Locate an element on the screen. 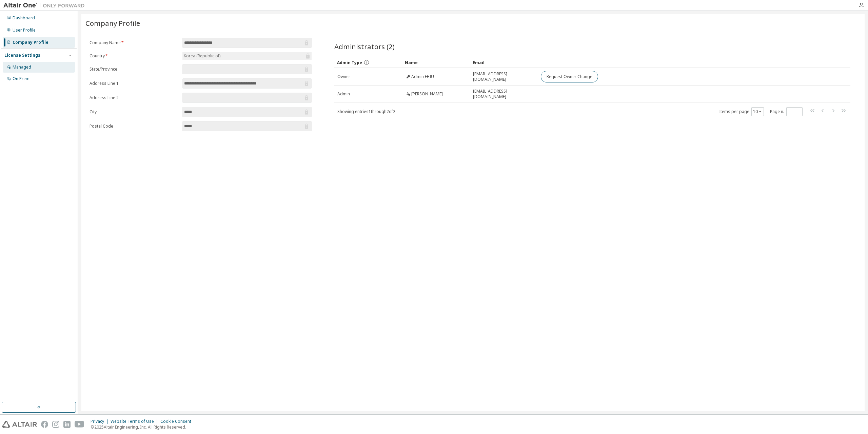 Image resolution: width=868 pixels, height=434 pixels. div: License Settings is located at coordinates (22, 56).